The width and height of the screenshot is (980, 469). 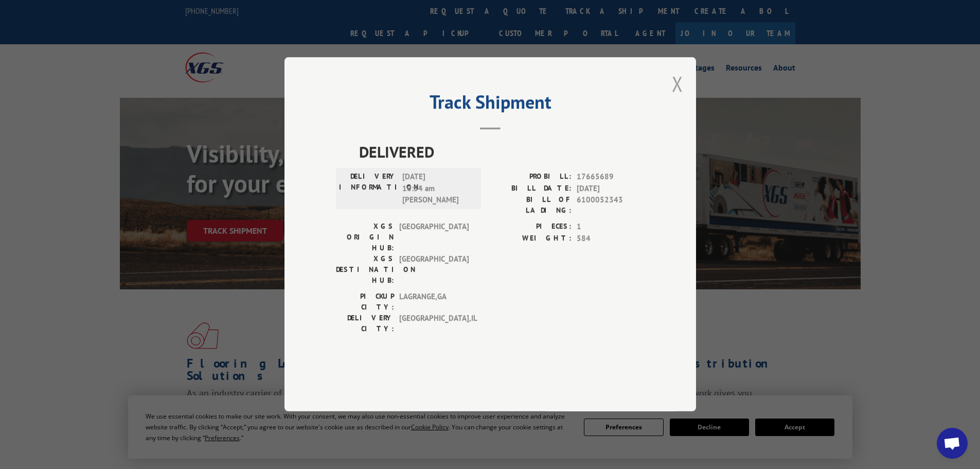 I want to click on label: PROBILL:, so click(x=531, y=177).